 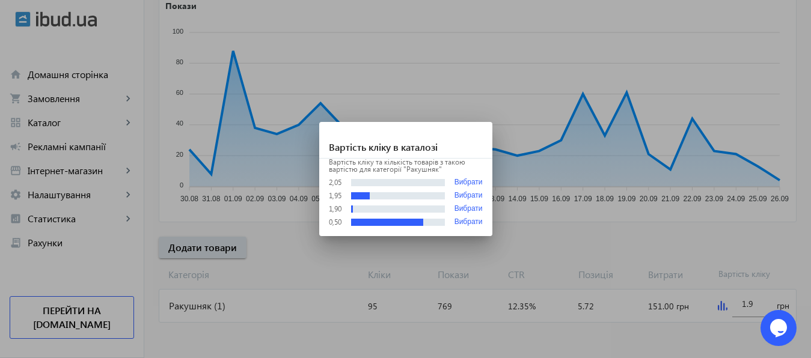 I want to click on div: 1,90, so click(x=335, y=209).